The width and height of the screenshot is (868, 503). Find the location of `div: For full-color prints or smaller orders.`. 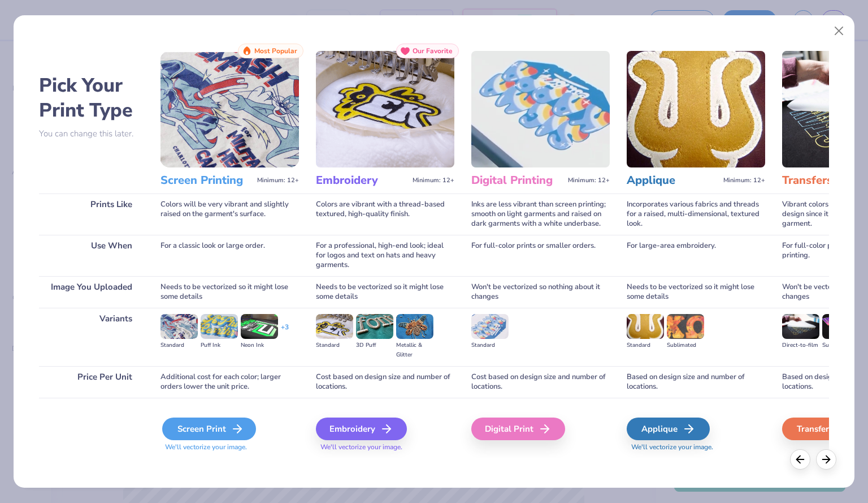

div: For full-color prints or smaller orders. is located at coordinates (541, 255).